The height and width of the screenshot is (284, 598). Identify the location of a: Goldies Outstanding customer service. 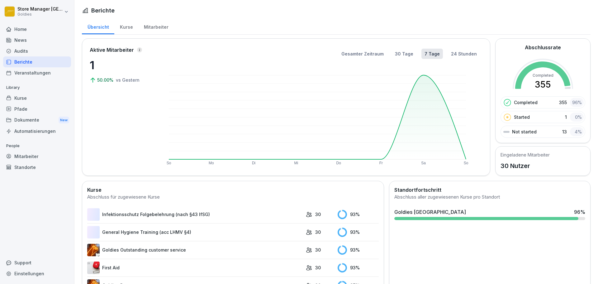
(195, 250).